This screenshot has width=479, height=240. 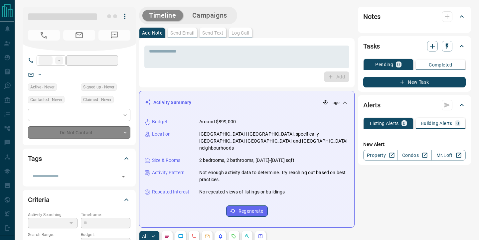 I want to click on div: Alerts, so click(x=415, y=105).